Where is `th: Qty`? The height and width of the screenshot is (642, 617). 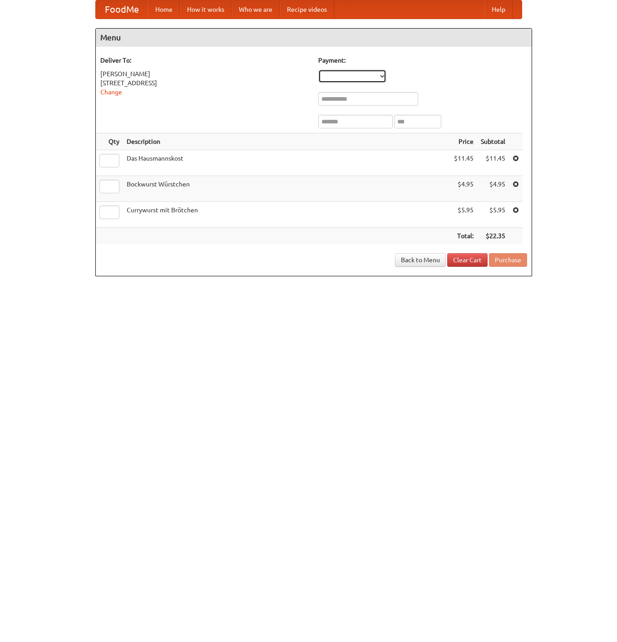 th: Qty is located at coordinates (109, 142).